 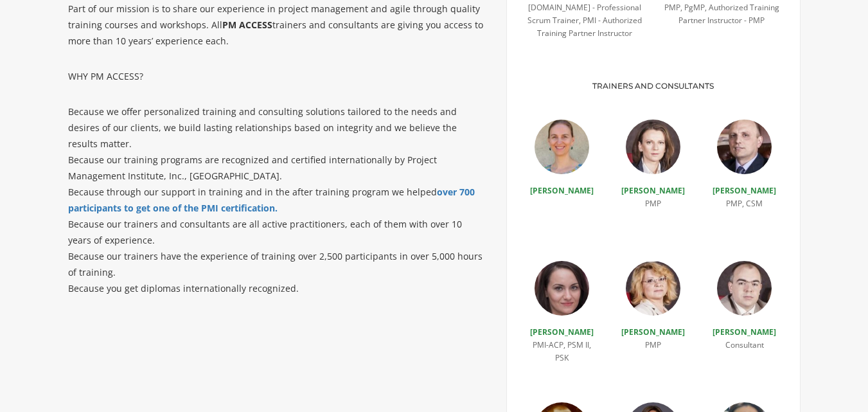 What do you see at coordinates (278, 264) in the screenshot?
I see `li: Because our trainers have the experience of training over 2,500 participants in over 5,000 hours ...` at bounding box center [278, 264].